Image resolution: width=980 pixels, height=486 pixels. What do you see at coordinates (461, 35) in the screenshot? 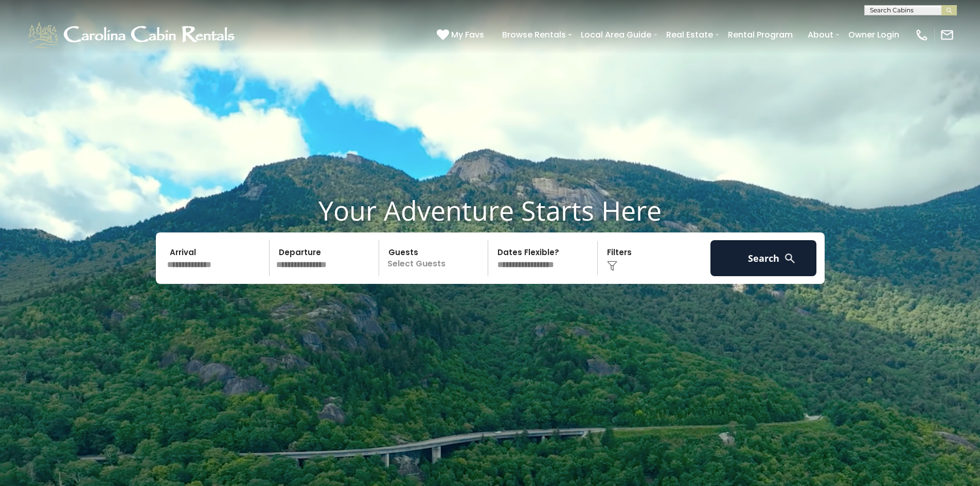
I see `a: My Favs` at bounding box center [461, 35].